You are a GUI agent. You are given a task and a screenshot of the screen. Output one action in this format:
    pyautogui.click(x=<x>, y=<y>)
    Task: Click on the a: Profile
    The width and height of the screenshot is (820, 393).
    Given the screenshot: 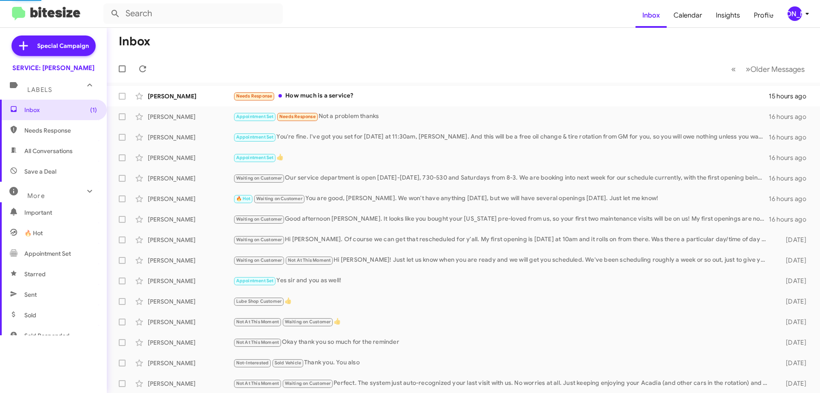 What is the action you would take?
    pyautogui.click(x=764, y=15)
    